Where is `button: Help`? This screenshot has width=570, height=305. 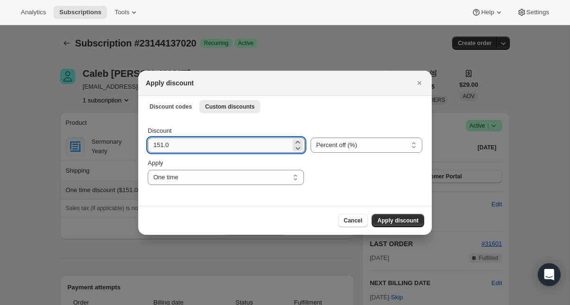
button: Help is located at coordinates (487, 12).